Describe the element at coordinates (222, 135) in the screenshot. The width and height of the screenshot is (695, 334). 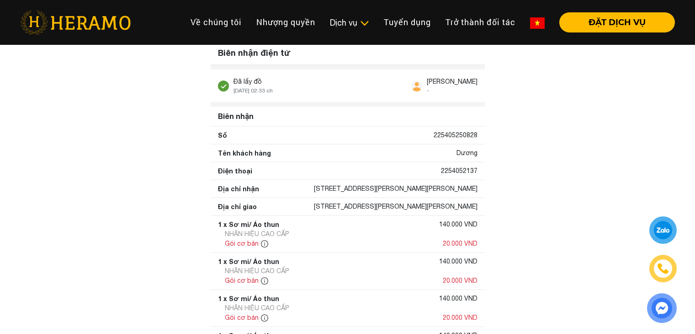
I see `div: Số` at that location.